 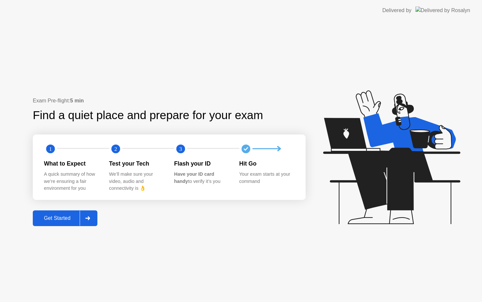 What do you see at coordinates (77, 101) in the screenshot?
I see `b: 5 min` at bounding box center [77, 101].